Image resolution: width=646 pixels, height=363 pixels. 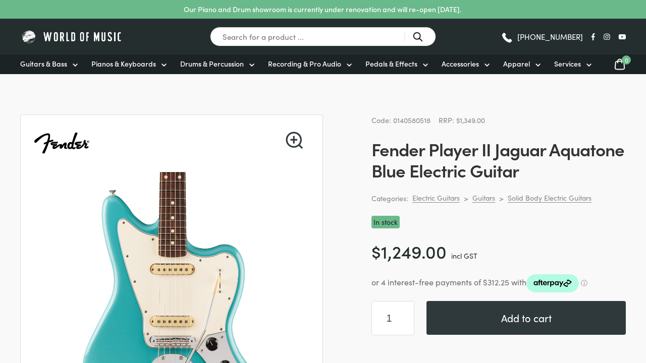 I want to click on span: Pianos & Keyboards, so click(x=124, y=64).